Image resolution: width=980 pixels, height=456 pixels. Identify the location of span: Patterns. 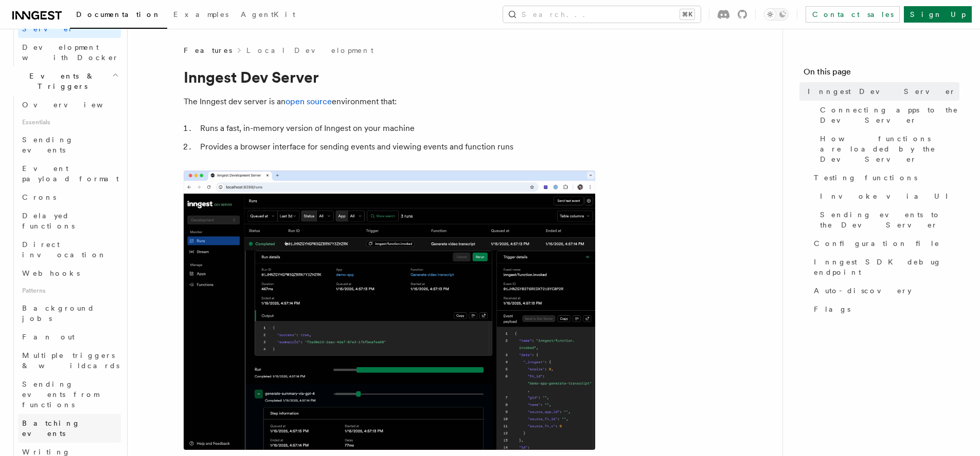
(69, 291).